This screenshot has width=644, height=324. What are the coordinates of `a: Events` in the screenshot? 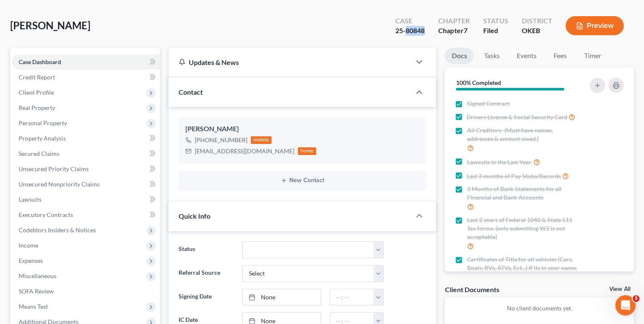 It's located at (526, 56).